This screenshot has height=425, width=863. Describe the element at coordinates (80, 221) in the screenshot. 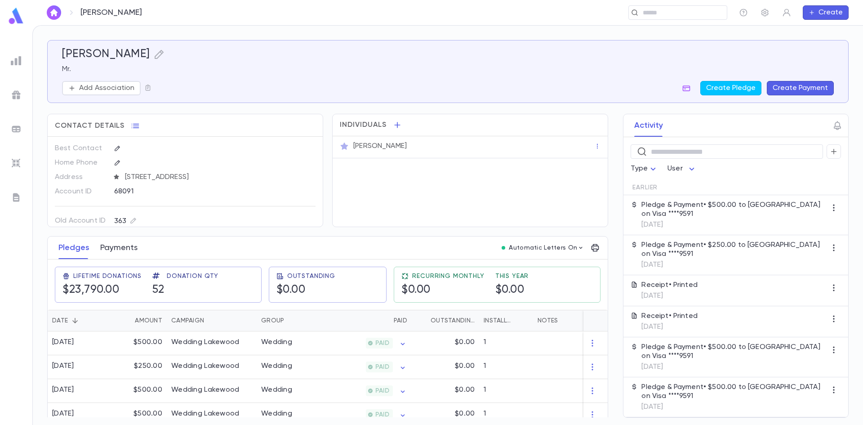

I see `p: Old Account ID` at that location.